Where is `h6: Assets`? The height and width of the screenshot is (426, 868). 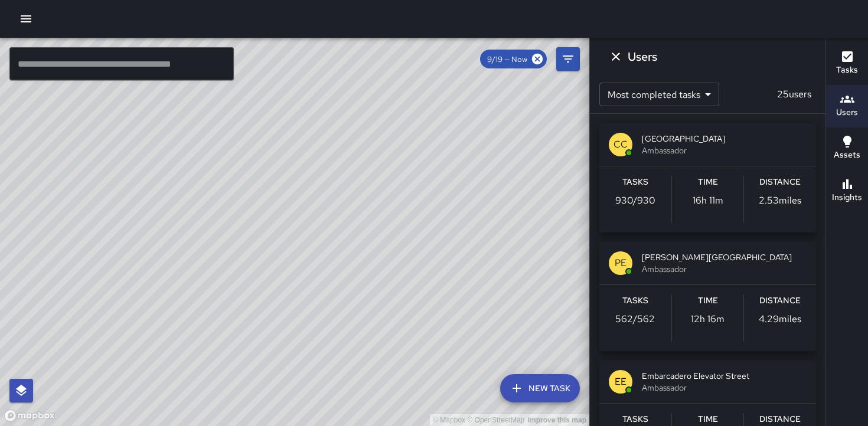
h6: Assets is located at coordinates (847, 155).